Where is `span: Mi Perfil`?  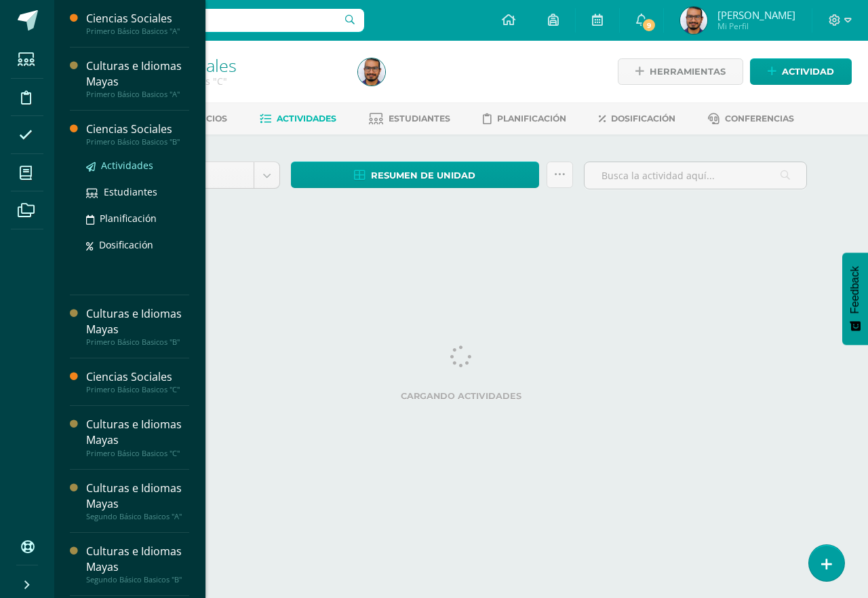 span: Mi Perfil is located at coordinates (756, 26).